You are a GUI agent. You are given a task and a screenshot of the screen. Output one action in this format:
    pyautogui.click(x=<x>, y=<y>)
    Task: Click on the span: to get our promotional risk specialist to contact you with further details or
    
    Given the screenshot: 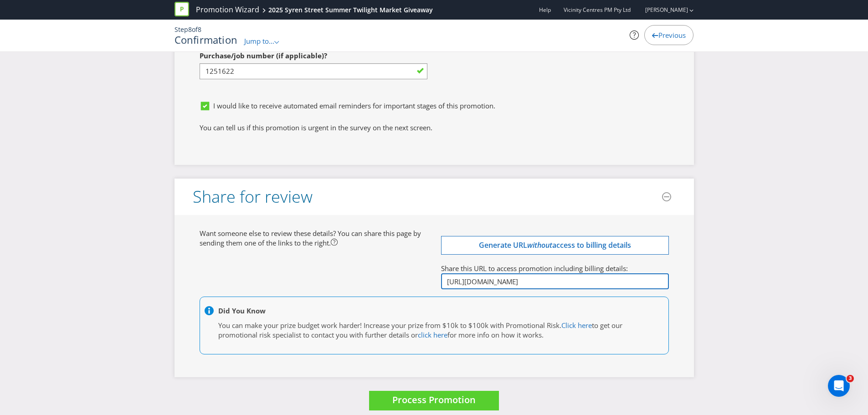 What is the action you would take?
    pyautogui.click(x=420, y=330)
    